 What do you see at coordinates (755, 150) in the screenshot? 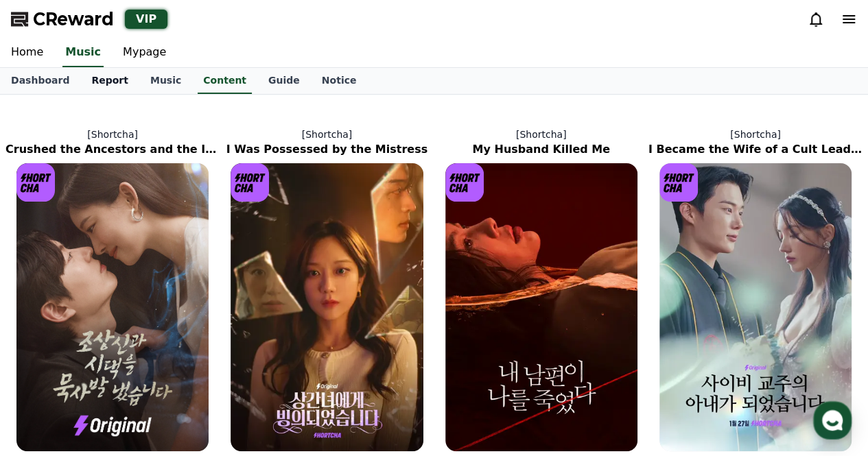
I see `h2: I Became the Wife of a Cult Leader` at bounding box center [755, 150].